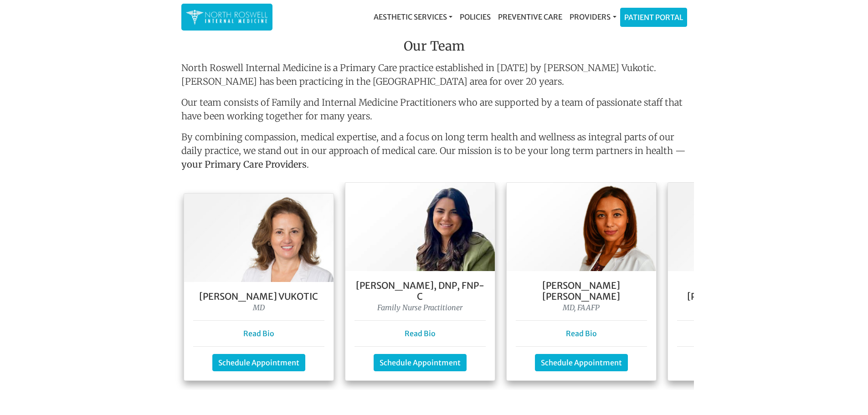  What do you see at coordinates (227, 17) in the screenshot?
I see `img: North Roswell Internal Medicine` at bounding box center [227, 17].